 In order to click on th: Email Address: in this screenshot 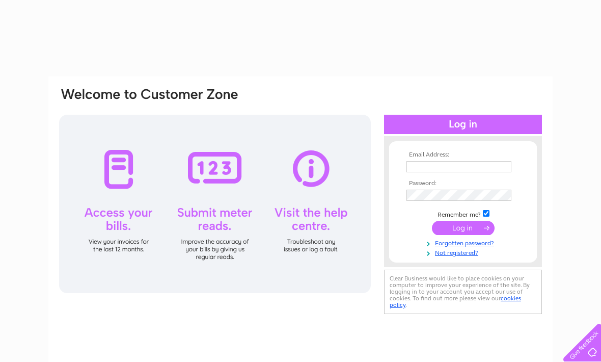, I will do `click(463, 155)`.